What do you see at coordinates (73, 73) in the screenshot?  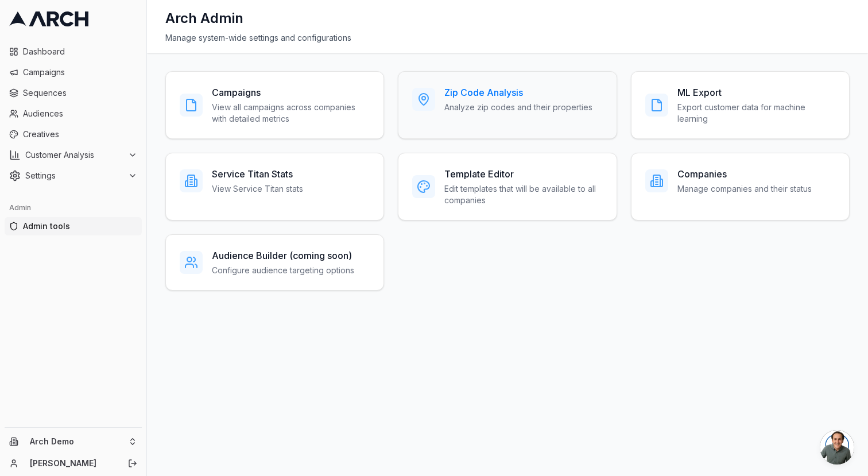 I see `a: Campaigns` at bounding box center [73, 73].